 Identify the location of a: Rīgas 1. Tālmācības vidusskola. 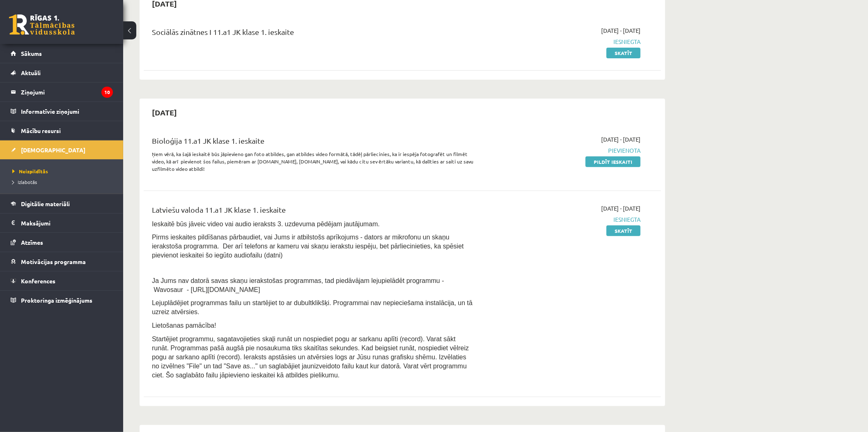
(41, 25).